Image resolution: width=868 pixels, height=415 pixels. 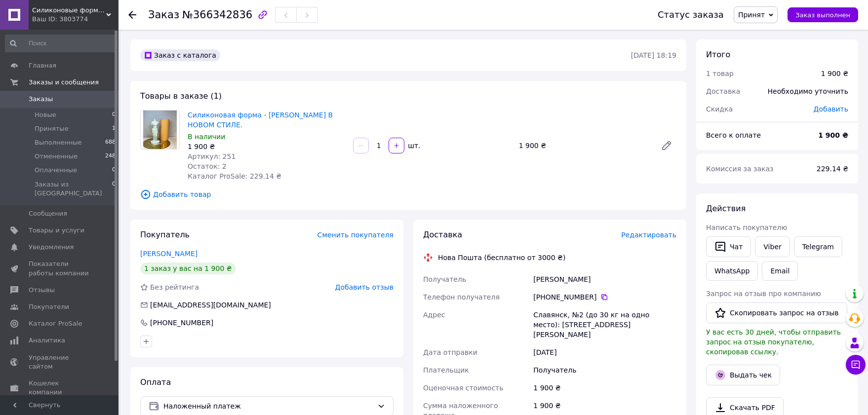 What do you see at coordinates (434, 315) in the screenshot?
I see `span: Адрес` at bounding box center [434, 315].